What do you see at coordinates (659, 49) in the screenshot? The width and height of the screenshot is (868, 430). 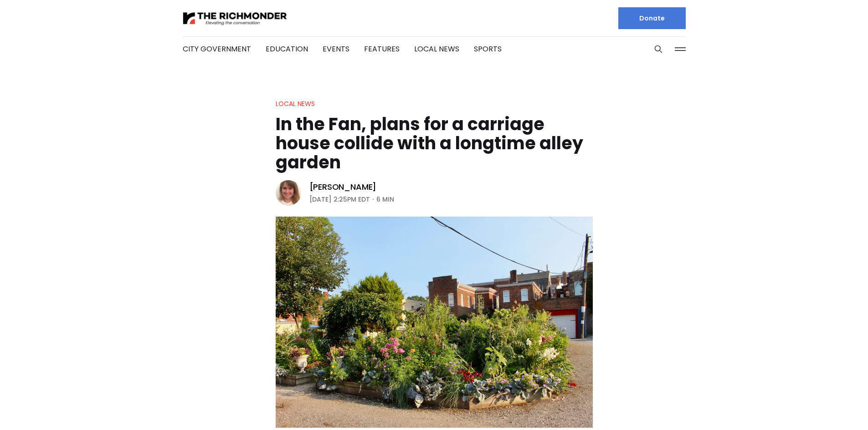 I see `button: Search this site` at bounding box center [659, 49].